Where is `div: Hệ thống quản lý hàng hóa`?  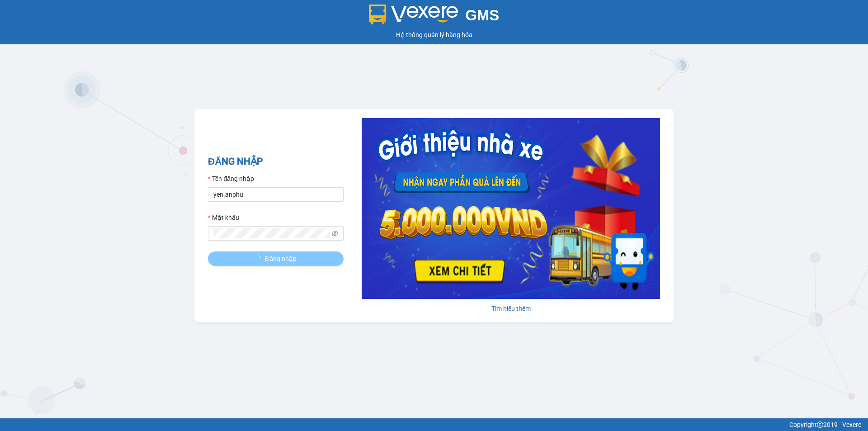
div: Hệ thống quản lý hàng hóa is located at coordinates (434, 35).